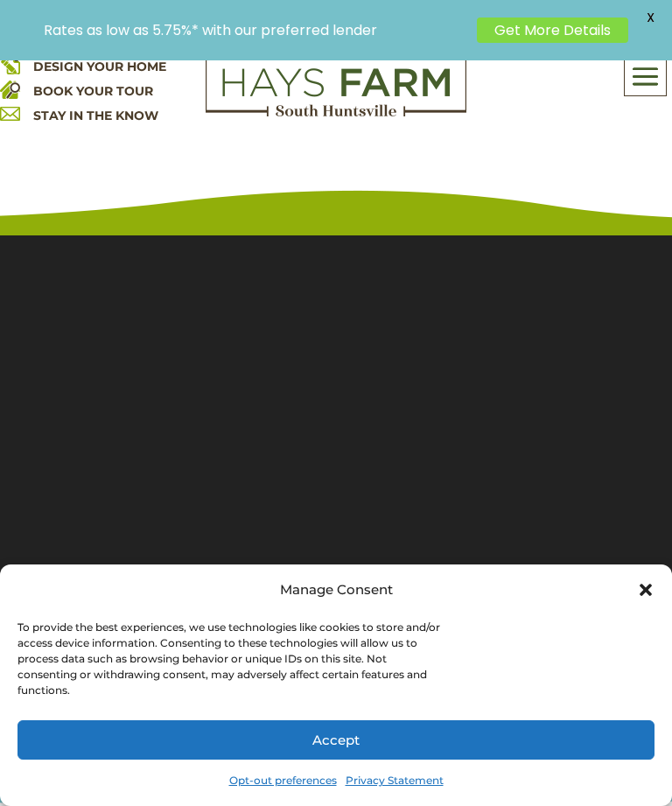  What do you see at coordinates (255, 30) in the screenshot?
I see `p: Rates as low as 5.75%* with our preferred lender` at bounding box center [255, 30].